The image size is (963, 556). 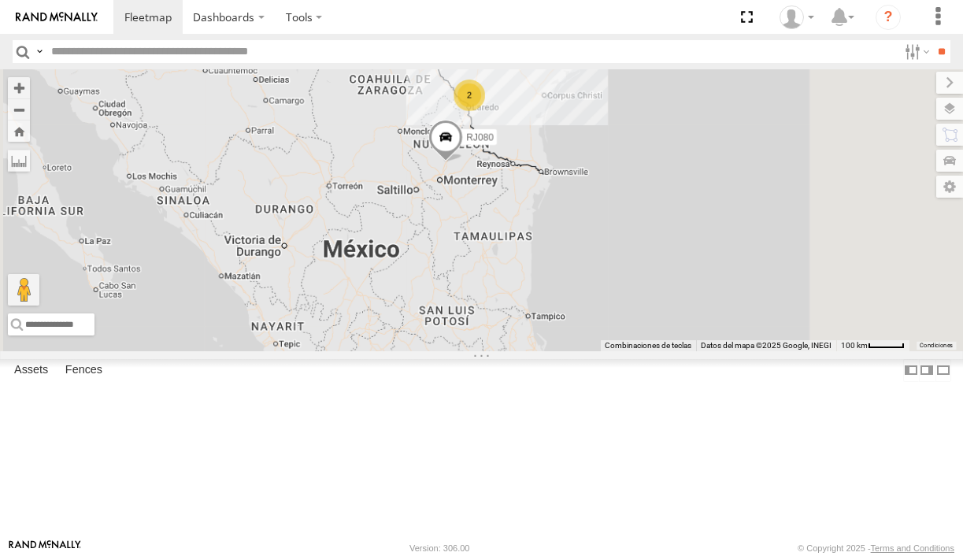 What do you see at coordinates (854, 345) in the screenshot?
I see `span: 100 km` at bounding box center [854, 345].